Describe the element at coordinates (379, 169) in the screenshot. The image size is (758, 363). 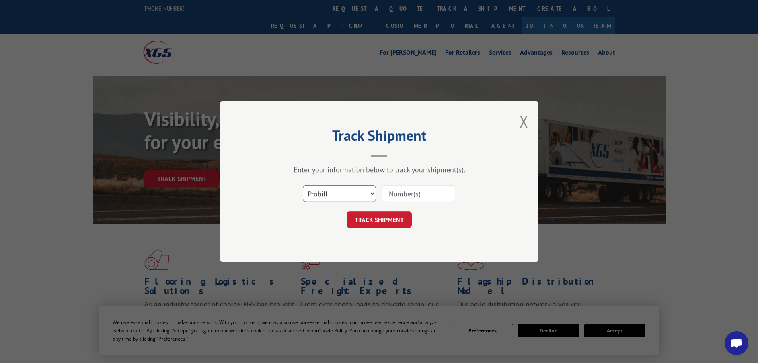
I see `div: Enter your information below to track your shipment(s).` at that location.